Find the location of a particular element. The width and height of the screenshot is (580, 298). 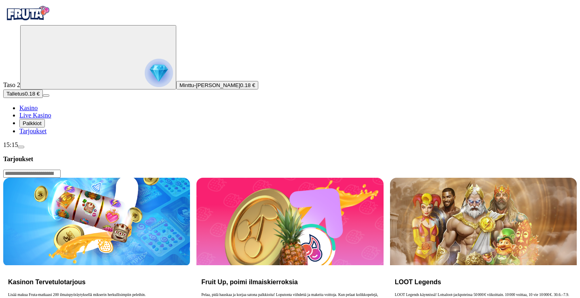

button: reward iconPalkkiot is located at coordinates (32, 123).